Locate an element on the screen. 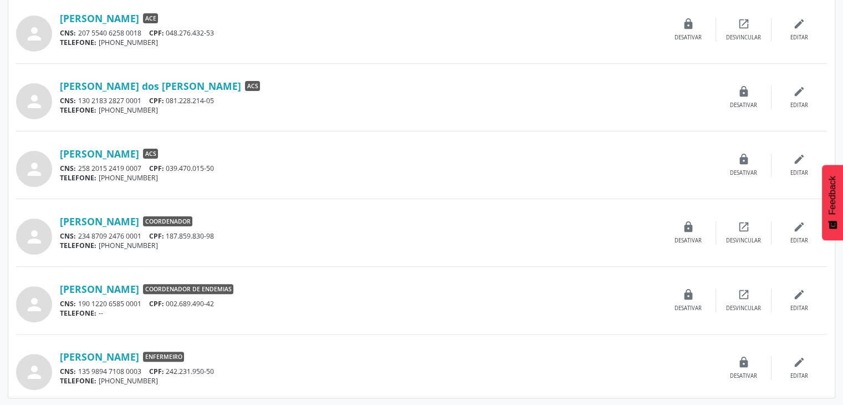 The image size is (843, 405). div: 135 9894 7108 0003 242.231.950-50 is located at coordinates (388, 371).